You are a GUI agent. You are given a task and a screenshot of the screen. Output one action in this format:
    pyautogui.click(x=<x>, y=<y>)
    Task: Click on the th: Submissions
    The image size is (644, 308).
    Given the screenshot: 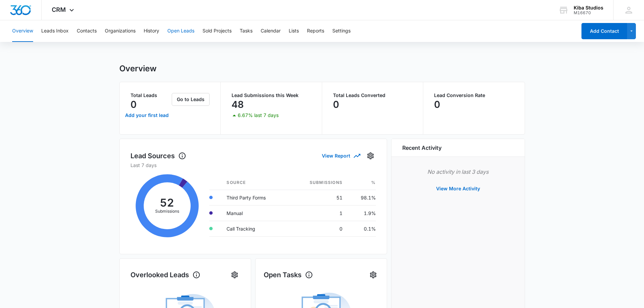 What is the action you would take?
    pyautogui.click(x=318, y=183)
    